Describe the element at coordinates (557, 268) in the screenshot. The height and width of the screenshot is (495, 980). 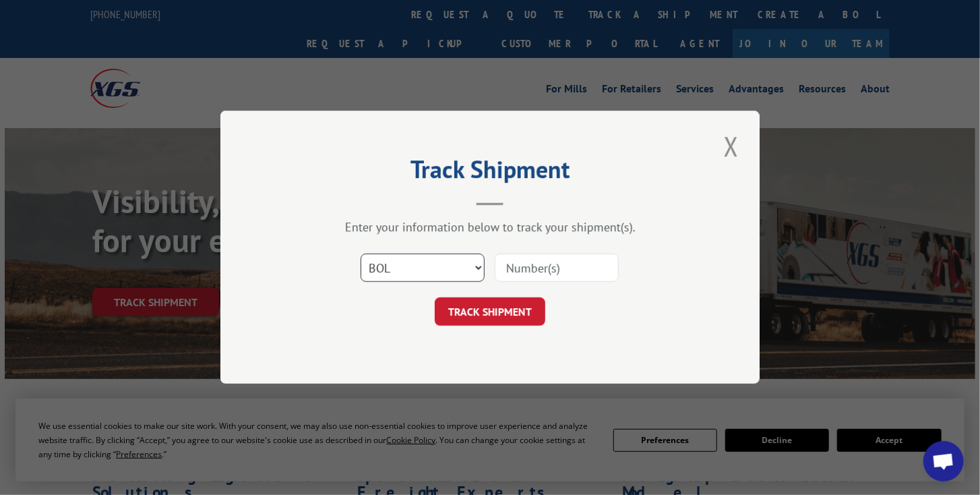
I see `input: Number(s)` at that location.